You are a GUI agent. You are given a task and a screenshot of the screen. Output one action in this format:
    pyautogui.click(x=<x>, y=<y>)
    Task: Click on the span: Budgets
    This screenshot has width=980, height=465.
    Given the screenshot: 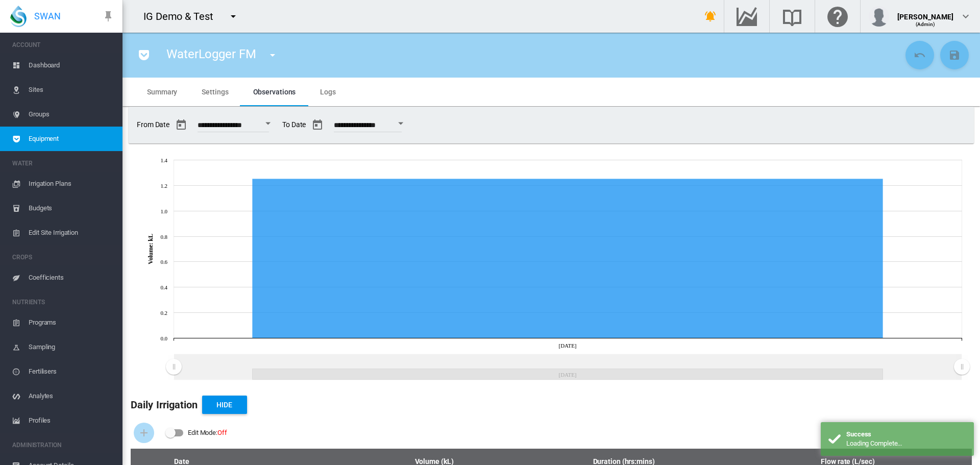 What is the action you would take?
    pyautogui.click(x=72, y=208)
    